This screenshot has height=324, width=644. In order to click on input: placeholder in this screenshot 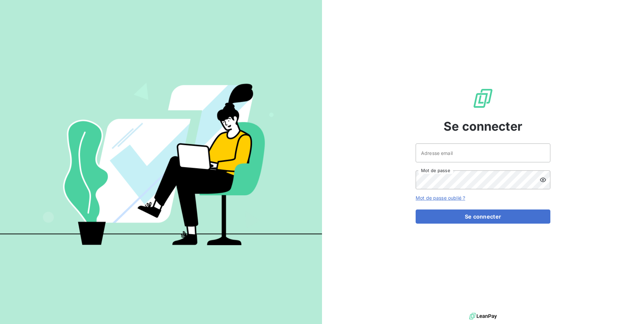, I will do `click(483, 153)`.